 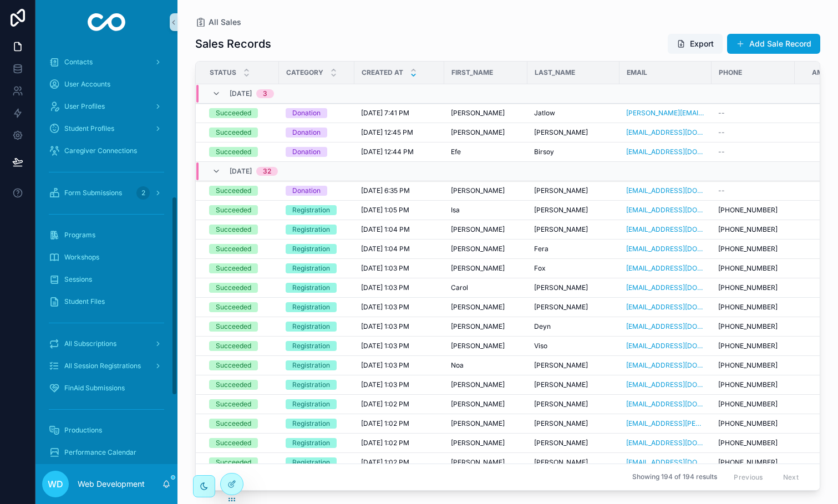 What do you see at coordinates (305, 73) in the screenshot?
I see `span: Category` at bounding box center [305, 73].